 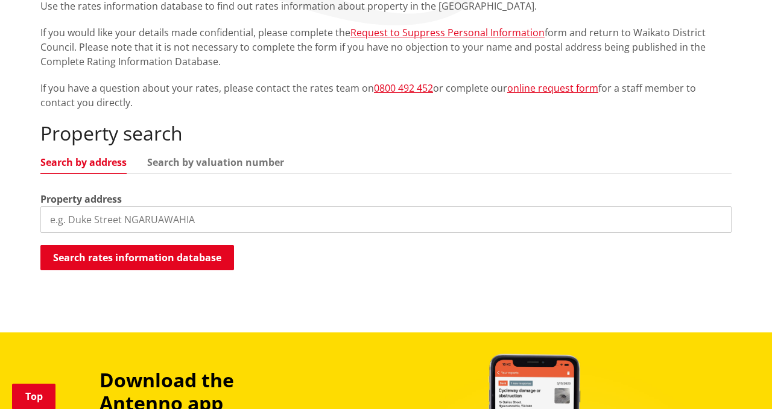 I want to click on a: Search by address, so click(x=83, y=162).